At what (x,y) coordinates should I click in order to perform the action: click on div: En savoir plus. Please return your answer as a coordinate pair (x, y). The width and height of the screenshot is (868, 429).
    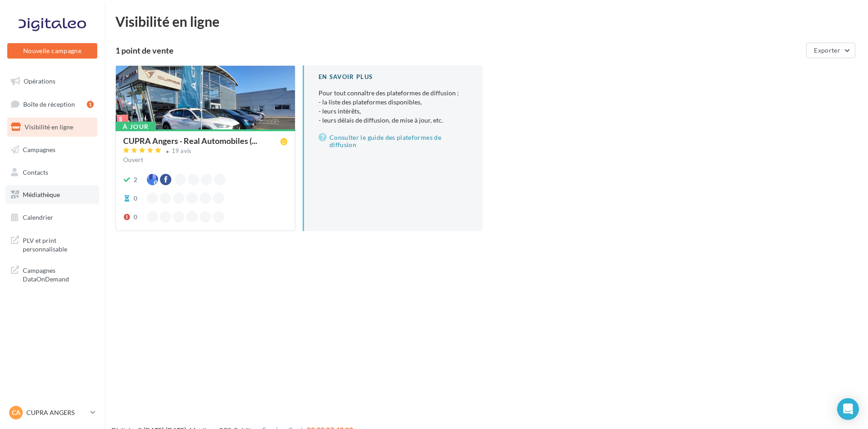
    Looking at the image, I should click on (393, 77).